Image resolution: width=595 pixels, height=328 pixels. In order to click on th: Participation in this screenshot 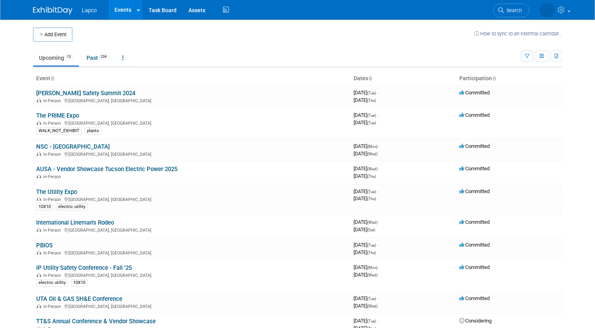, I will do `click(509, 79)`.